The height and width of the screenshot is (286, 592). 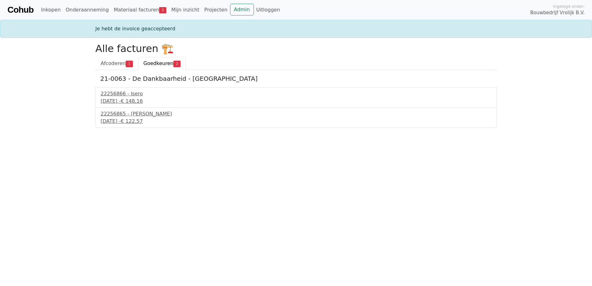 I want to click on span: € 122,57, so click(x=132, y=121).